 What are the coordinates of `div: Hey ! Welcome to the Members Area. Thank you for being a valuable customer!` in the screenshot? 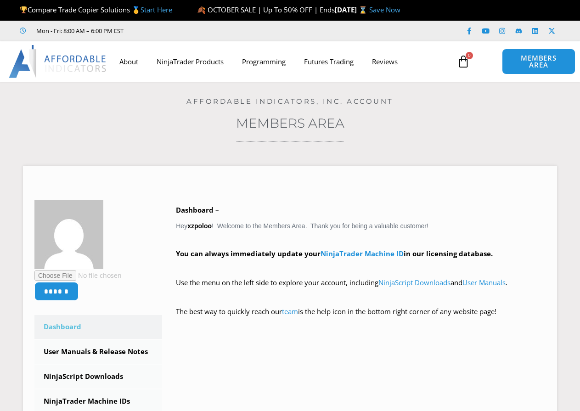 It's located at (360, 267).